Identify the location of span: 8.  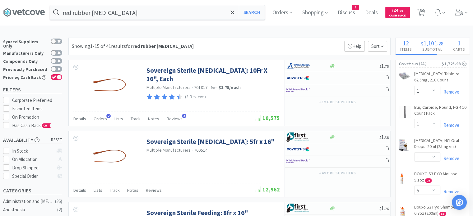
(355, 7).